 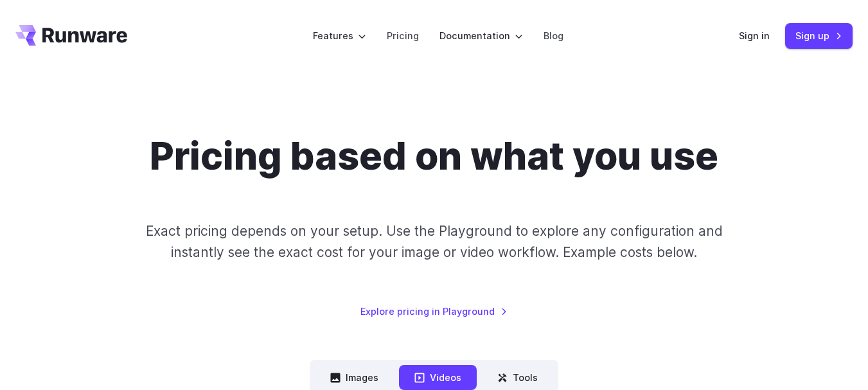 What do you see at coordinates (553, 35) in the screenshot?
I see `a: Blog` at bounding box center [553, 35].